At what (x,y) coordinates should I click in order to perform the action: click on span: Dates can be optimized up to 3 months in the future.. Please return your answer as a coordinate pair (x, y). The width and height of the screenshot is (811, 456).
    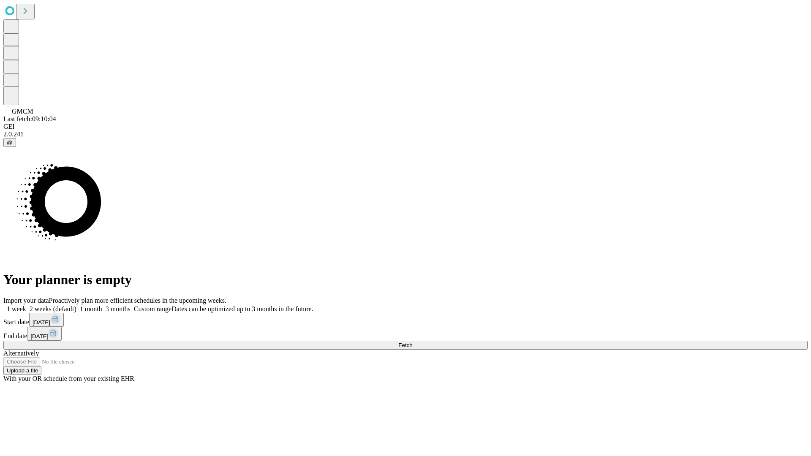
    Looking at the image, I should click on (242, 309).